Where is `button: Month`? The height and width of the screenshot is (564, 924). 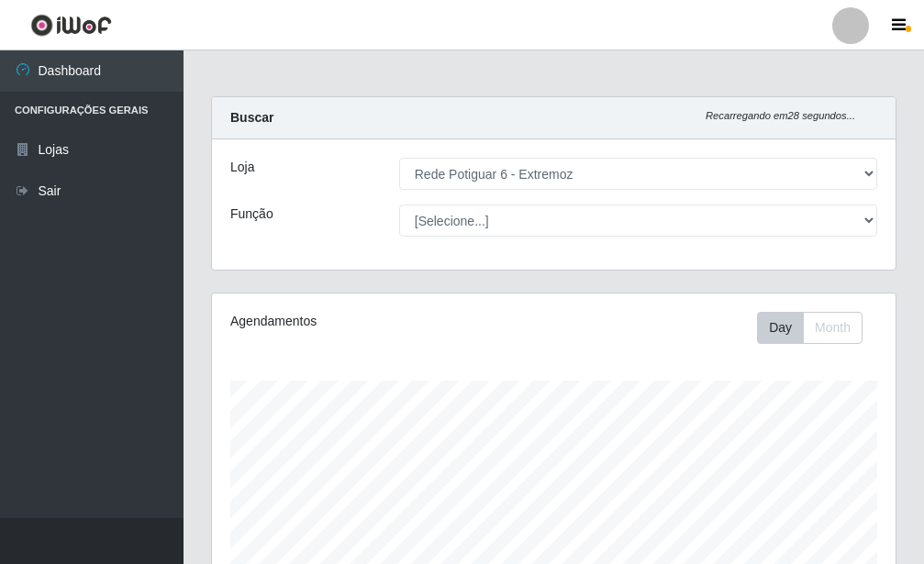 button: Month is located at coordinates (832, 327).